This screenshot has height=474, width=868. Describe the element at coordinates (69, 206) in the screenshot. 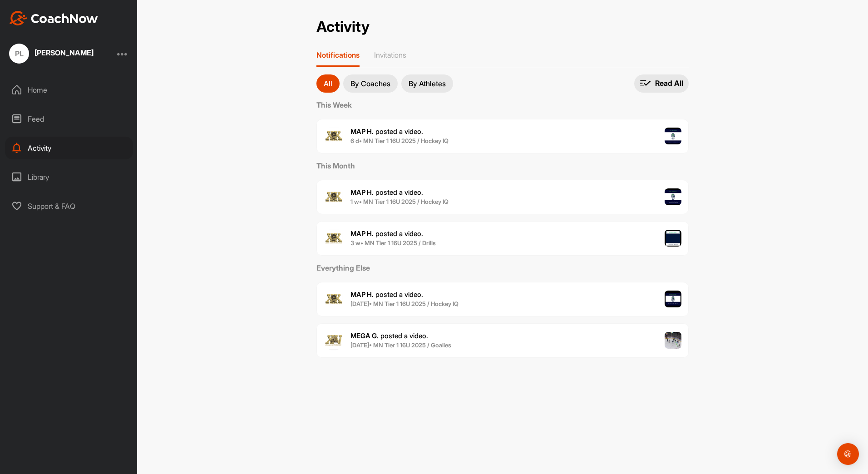

I see `div: Support & FAQ` at that location.